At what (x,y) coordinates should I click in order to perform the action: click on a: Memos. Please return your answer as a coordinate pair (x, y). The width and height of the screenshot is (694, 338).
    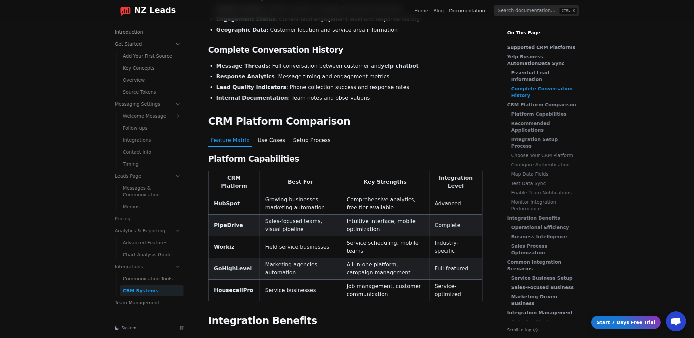
    Looking at the image, I should click on (152, 207).